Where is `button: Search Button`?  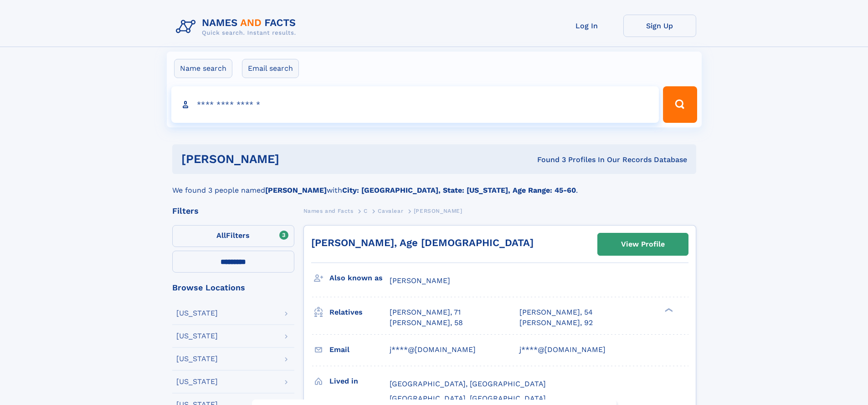 button: Search Button is located at coordinates (680, 104).